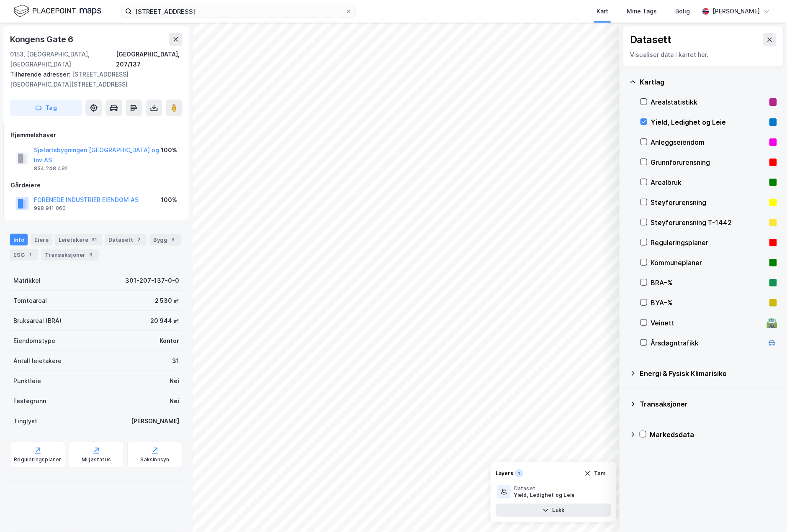 The width and height of the screenshot is (787, 532). I want to click on button: Tag, so click(46, 108).